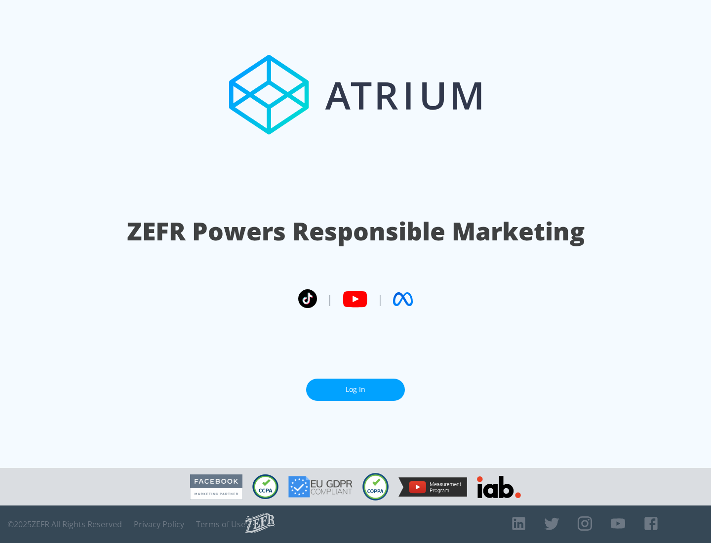  What do you see at coordinates (221, 524) in the screenshot?
I see `a: Terms of Use` at bounding box center [221, 524].